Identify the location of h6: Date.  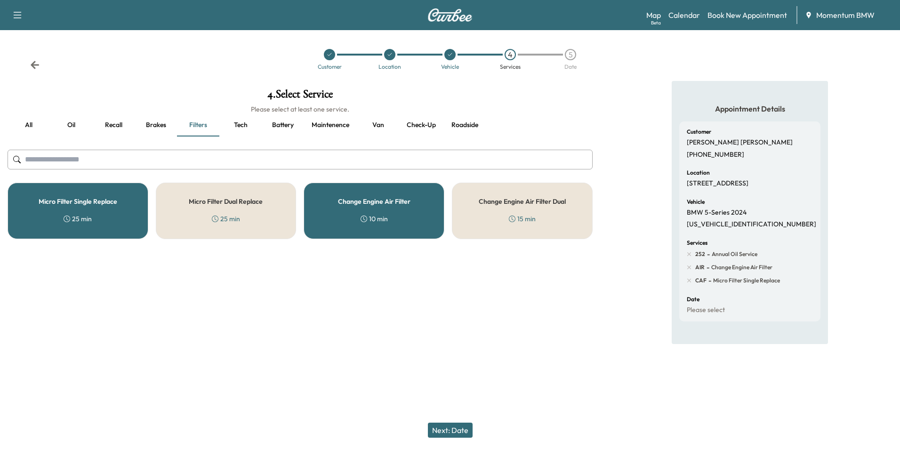
(693, 299).